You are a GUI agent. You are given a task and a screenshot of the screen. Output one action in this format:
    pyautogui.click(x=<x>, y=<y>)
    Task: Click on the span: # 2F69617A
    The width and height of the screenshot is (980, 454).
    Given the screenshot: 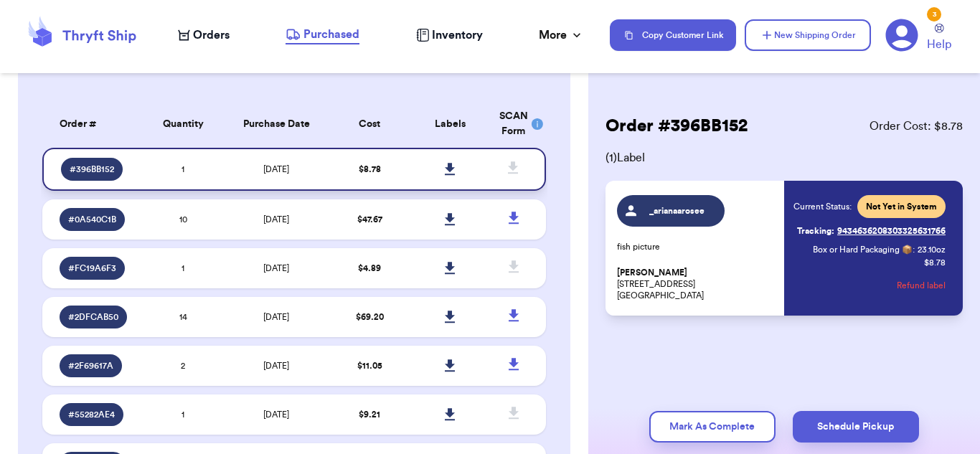 What is the action you would take?
    pyautogui.click(x=90, y=366)
    